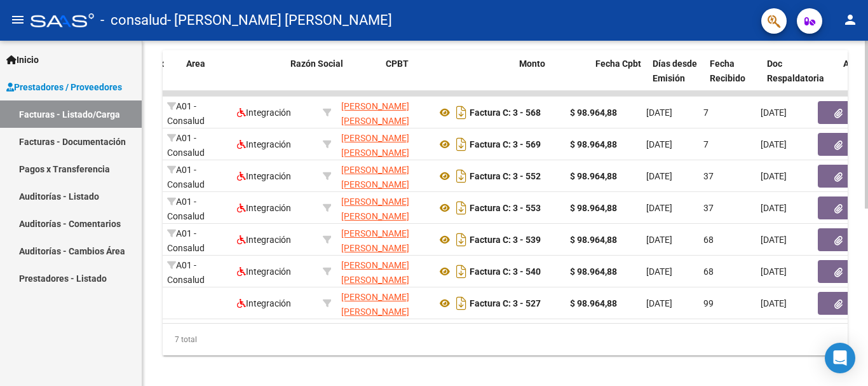  Describe the element at coordinates (676, 79) in the screenshot. I see `datatable-header-cell: Días desde Emisión` at that location.